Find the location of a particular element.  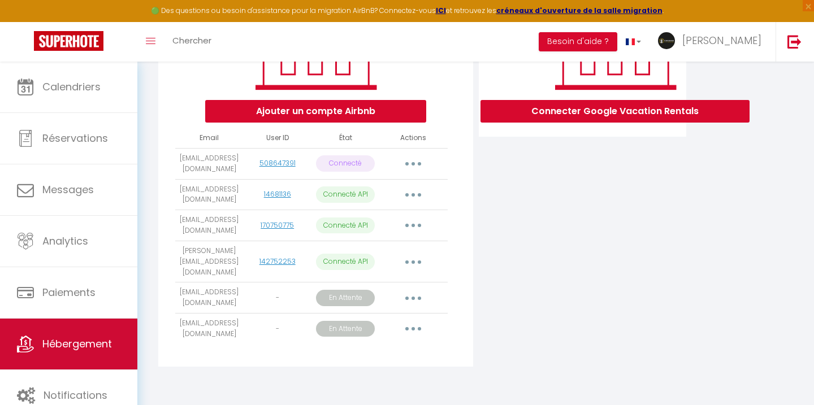

strong: créneaux d'ouverture de la salle migration is located at coordinates (579, 10).